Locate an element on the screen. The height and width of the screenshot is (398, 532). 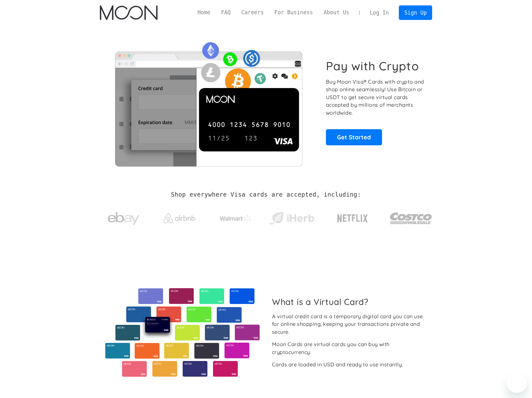
img: ebay is located at coordinates (123, 219).